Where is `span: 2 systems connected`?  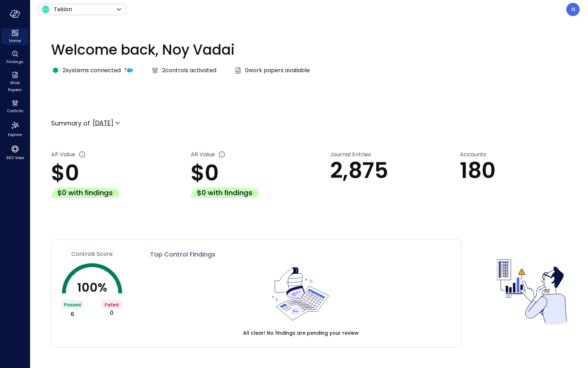
span: 2 systems connected is located at coordinates (92, 70).